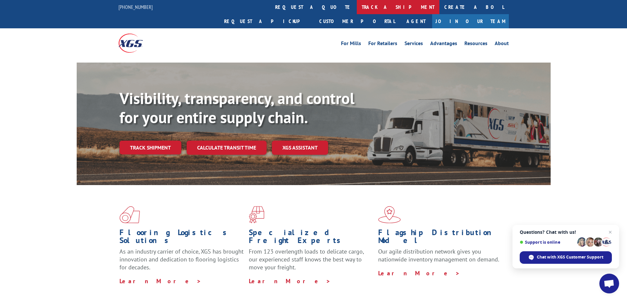 The width and height of the screenshot is (627, 300). What do you see at coordinates (413, 44) in the screenshot?
I see `a: Services` at bounding box center [413, 44].